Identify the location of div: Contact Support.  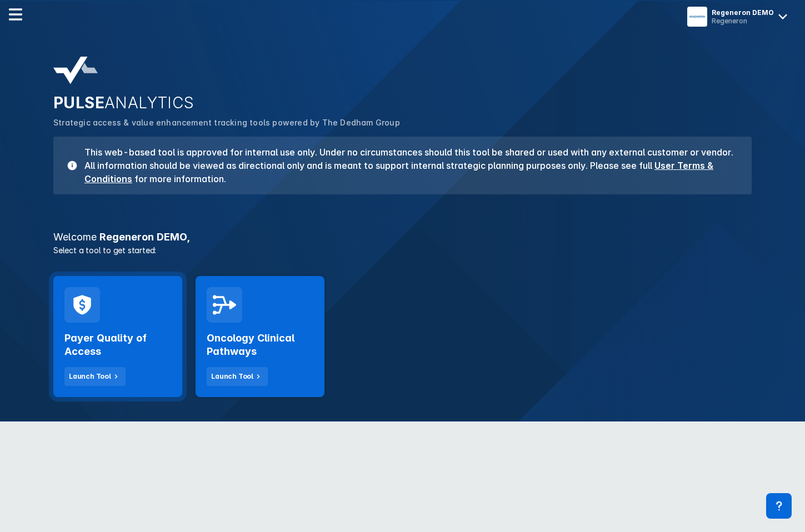
(779, 506).